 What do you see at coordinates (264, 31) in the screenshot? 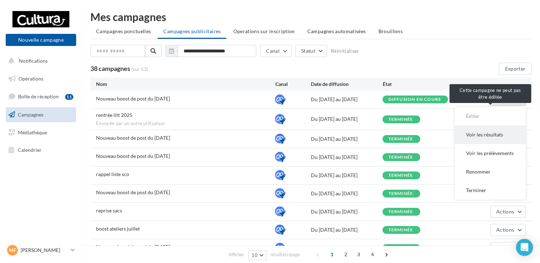
I see `span: Operations sur inscription` at bounding box center [264, 31].